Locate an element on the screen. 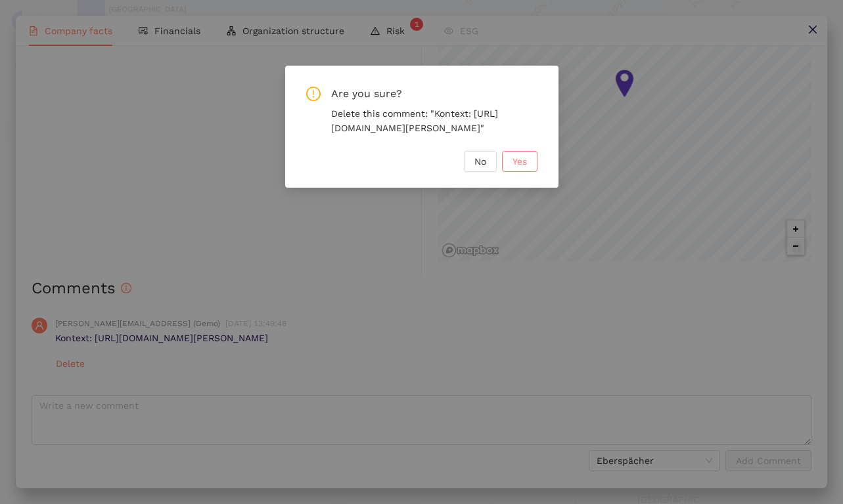 The image size is (843, 504). span: No is located at coordinates (481, 162).